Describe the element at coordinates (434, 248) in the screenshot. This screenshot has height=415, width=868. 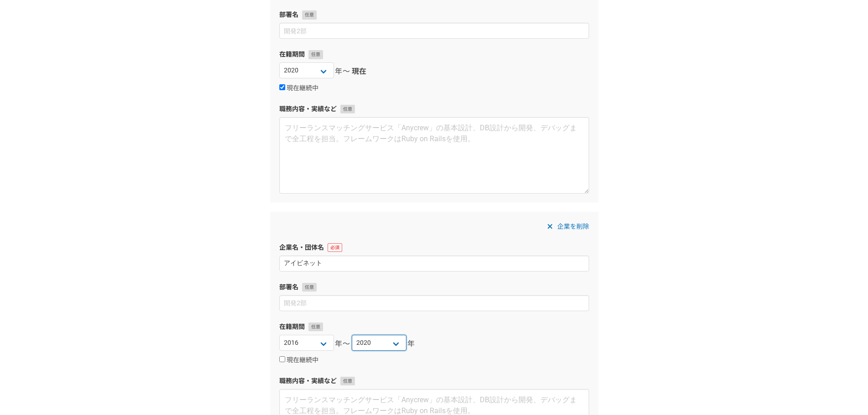
I see `label: 企業名・団体名` at that location.